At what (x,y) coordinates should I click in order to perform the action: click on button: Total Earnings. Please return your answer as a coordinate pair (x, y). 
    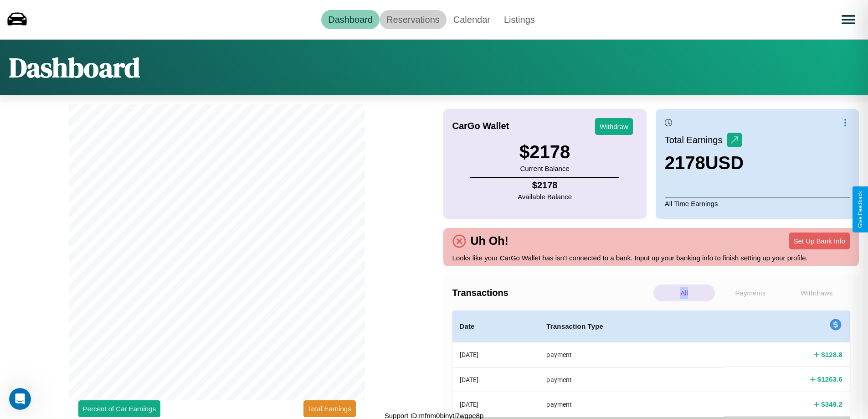
    Looking at the image, I should click on (330, 408).